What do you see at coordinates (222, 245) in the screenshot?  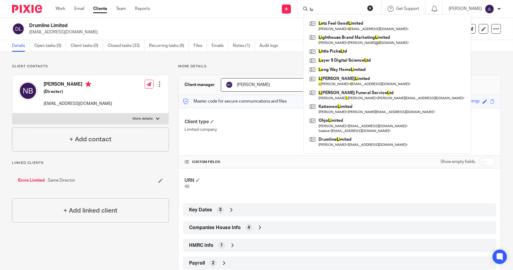 I see `span: 1` at bounding box center [222, 245].